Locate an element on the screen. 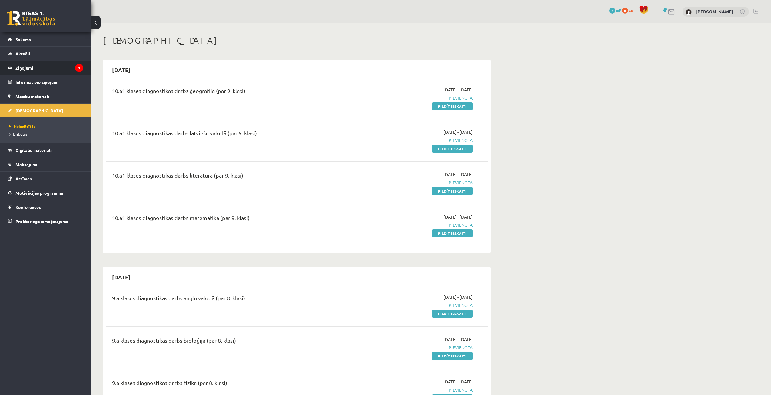 This screenshot has height=395, width=771. span: Izlabotās is located at coordinates (18, 134).